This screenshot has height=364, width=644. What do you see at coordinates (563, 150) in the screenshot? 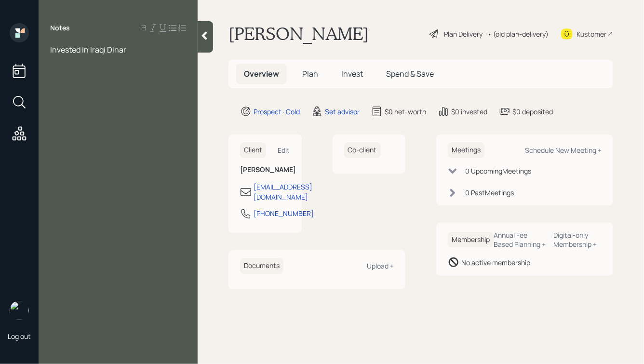
I see `div: Schedule New Meeting +` at bounding box center [563, 150].